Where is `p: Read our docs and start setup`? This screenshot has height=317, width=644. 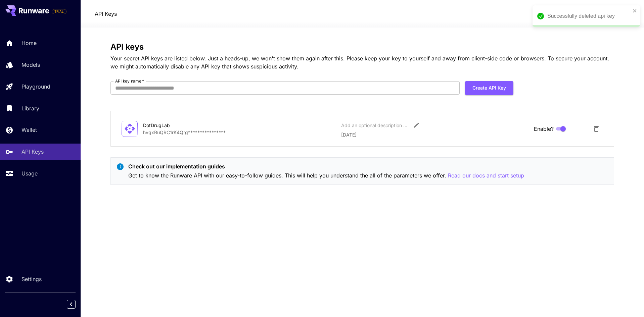
p: Read our docs and start setup is located at coordinates (486, 176).